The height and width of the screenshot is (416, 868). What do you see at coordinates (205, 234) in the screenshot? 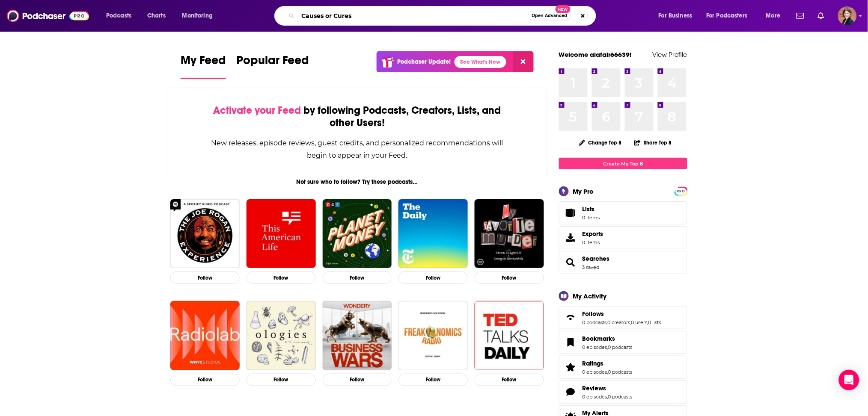
I see `a: The Joe Rogan Experience` at bounding box center [205, 234].